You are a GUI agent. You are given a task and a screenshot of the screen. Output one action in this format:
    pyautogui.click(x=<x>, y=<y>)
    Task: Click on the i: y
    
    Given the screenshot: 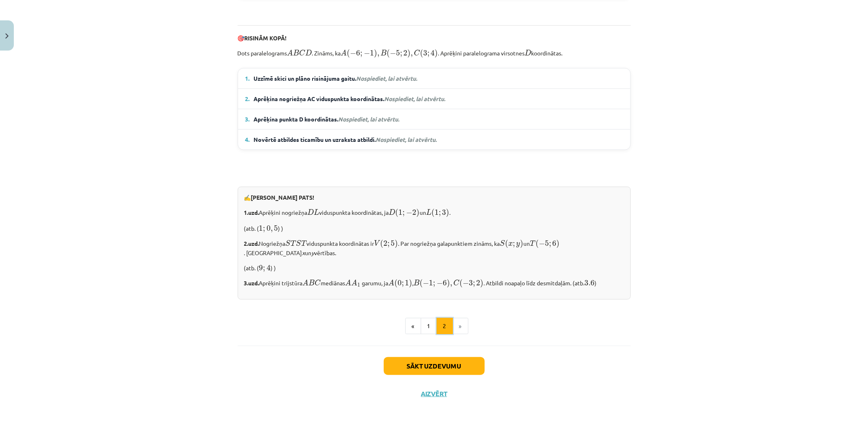 What is the action you would take?
    pyautogui.click(x=313, y=252)
    